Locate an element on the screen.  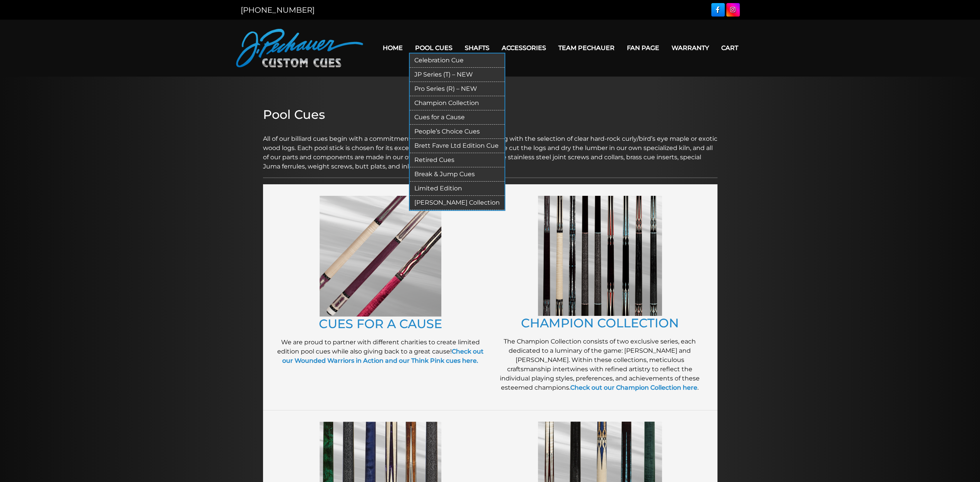
a: Celebration Cue is located at coordinates (457, 60).